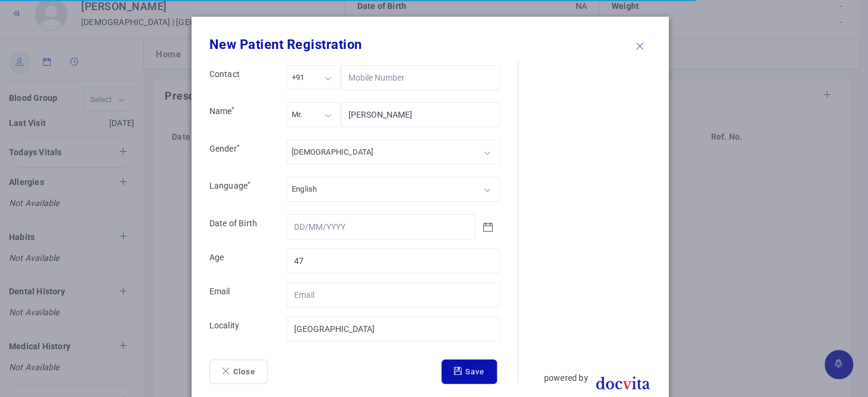 The width and height of the screenshot is (868, 397). Describe the element at coordinates (239, 328) in the screenshot. I see `label: Locality` at that location.